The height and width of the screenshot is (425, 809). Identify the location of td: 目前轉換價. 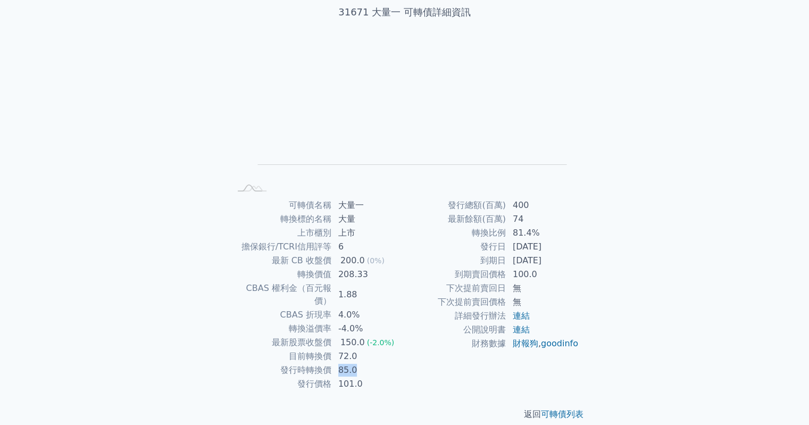
(281, 356).